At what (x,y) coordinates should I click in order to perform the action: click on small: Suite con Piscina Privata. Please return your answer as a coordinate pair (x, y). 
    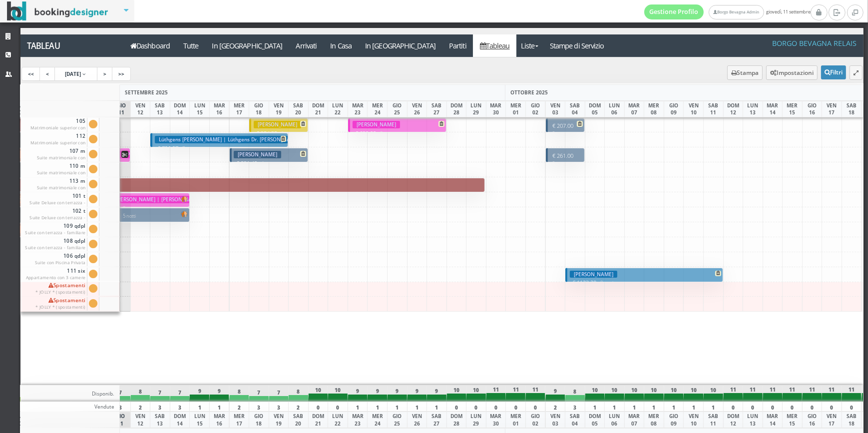
    Looking at the image, I should click on (61, 262).